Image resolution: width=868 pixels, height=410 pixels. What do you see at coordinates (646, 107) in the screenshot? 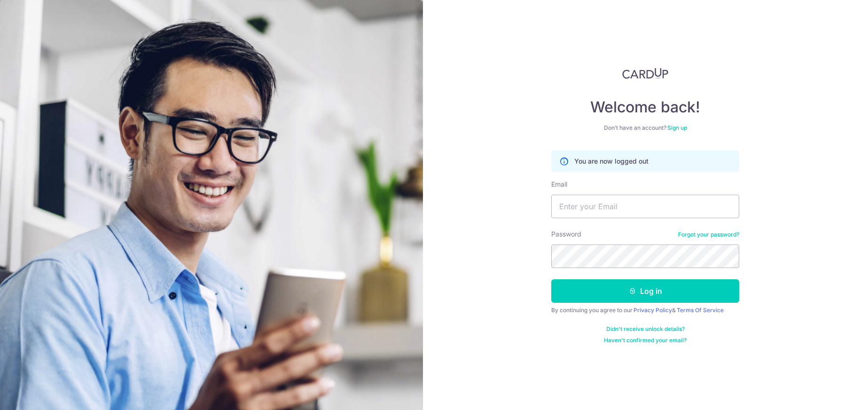
I see `h4: Welcome back!` at bounding box center [646, 107].